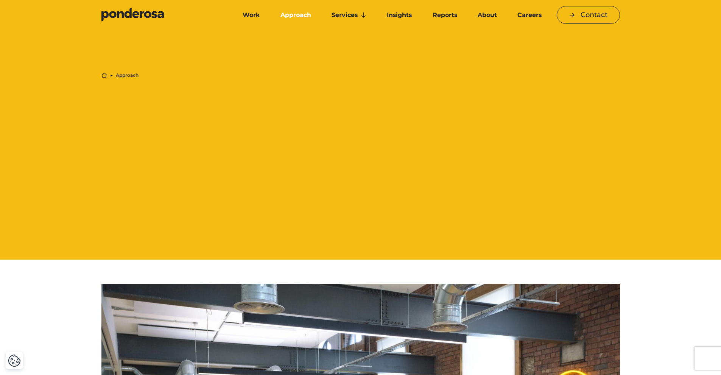 This screenshot has height=375, width=721. I want to click on button: Cookie Settings, so click(14, 360).